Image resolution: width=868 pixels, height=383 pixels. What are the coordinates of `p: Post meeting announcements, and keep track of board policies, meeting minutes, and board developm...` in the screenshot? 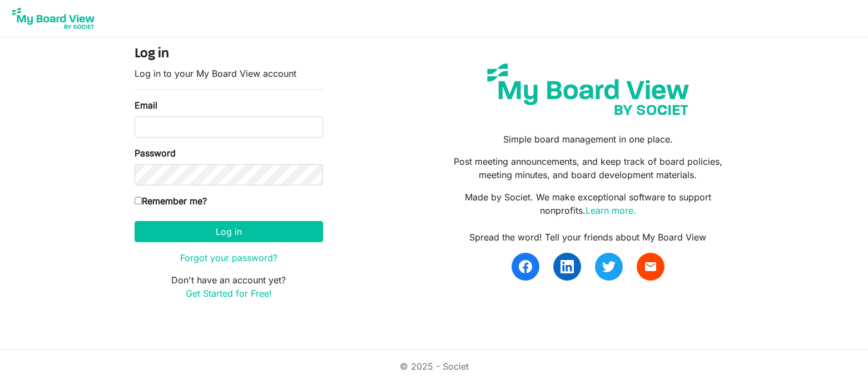 It's located at (588, 168).